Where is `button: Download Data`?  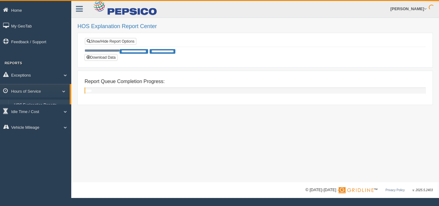 button: Download Data is located at coordinates (101, 58).